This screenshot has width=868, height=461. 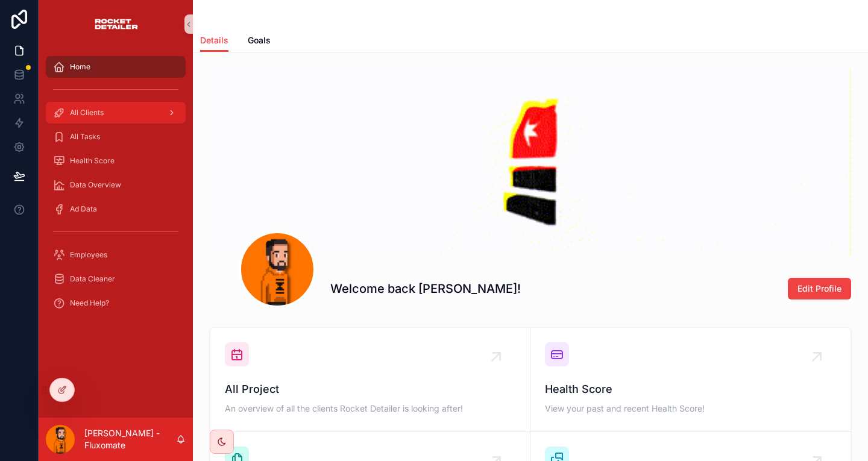 I want to click on a: All Tasks, so click(x=115, y=137).